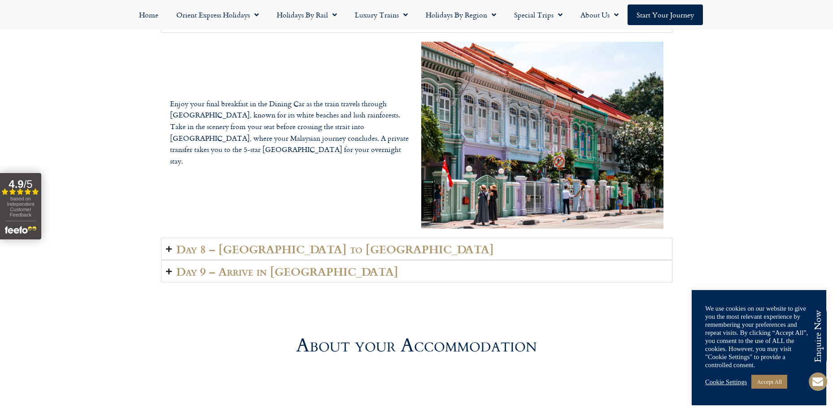 The image size is (833, 412). Describe the element at coordinates (769, 382) in the screenshot. I see `a: Accept All` at that location.